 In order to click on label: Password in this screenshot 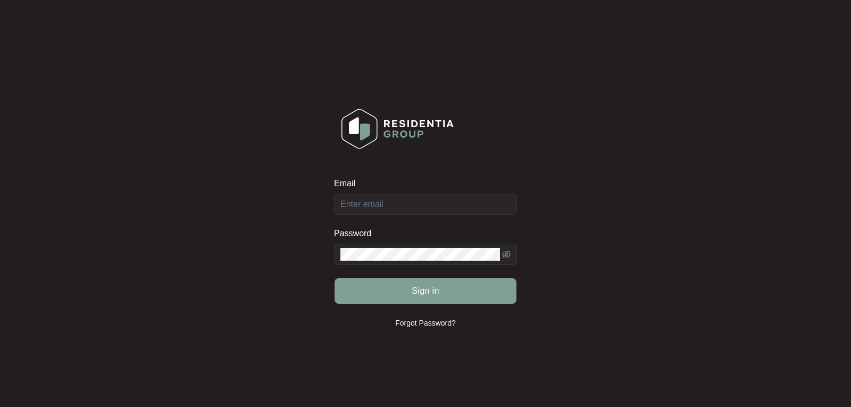, I will do `click(356, 233)`.